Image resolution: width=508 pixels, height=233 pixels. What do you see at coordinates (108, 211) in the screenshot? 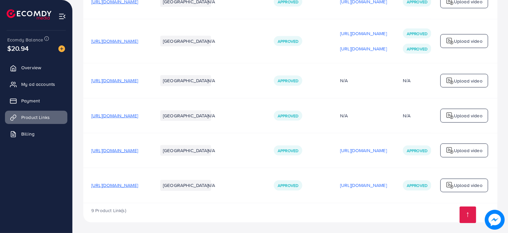
I see `span: 9 Product Link(s)` at bounding box center [108, 211].